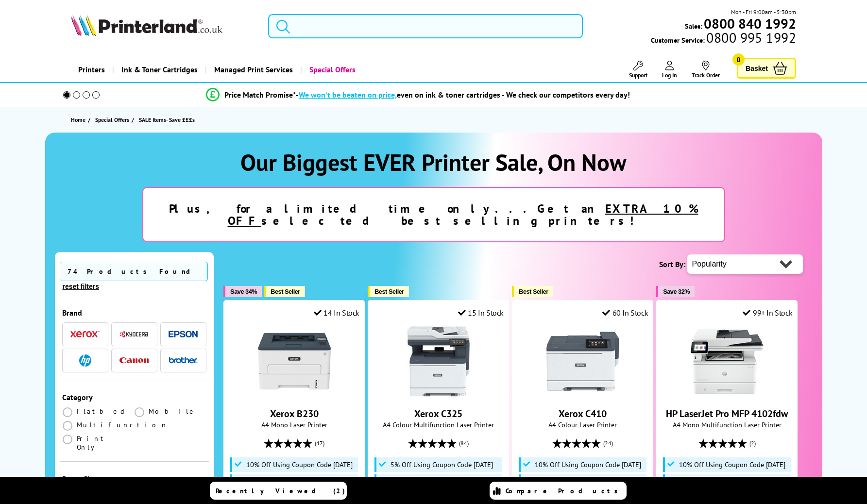  What do you see at coordinates (320, 443) in the screenshot?
I see `span: (47)` at bounding box center [320, 443].